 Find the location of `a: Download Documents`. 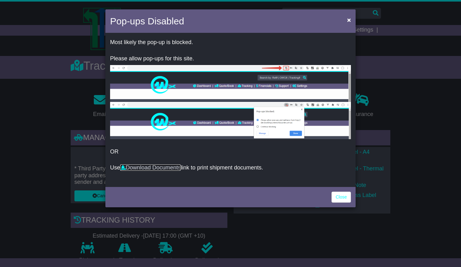

a: Download Documents is located at coordinates (150, 167).